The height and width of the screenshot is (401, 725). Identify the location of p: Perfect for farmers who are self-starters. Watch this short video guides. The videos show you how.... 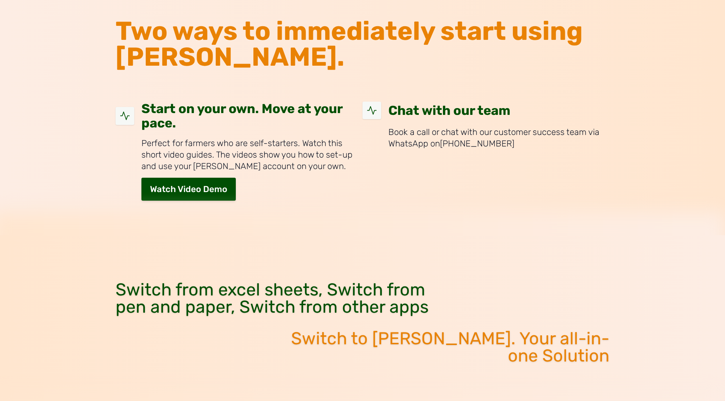
(252, 158).